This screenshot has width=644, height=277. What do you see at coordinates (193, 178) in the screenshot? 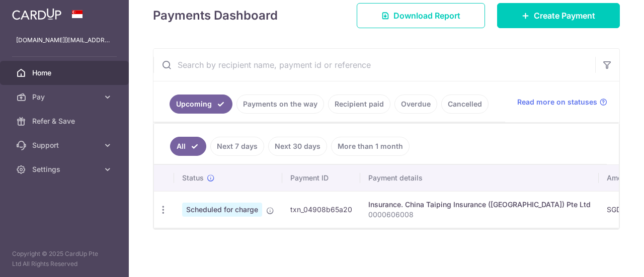
I see `span: Status` at bounding box center [193, 178].